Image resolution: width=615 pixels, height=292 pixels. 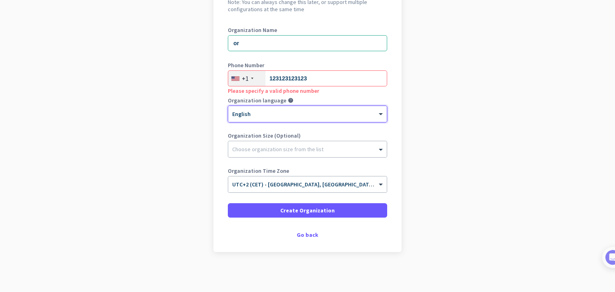 What do you see at coordinates (308, 171) in the screenshot?
I see `label: Organization Time Zone` at bounding box center [308, 171].